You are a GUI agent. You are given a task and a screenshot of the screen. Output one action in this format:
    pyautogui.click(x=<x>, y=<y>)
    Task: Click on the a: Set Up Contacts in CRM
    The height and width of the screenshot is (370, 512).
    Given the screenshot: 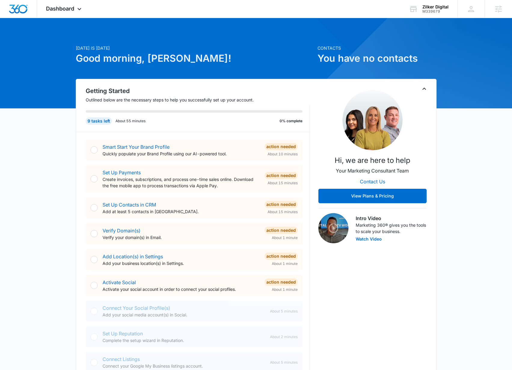 What is the action you would take?
    pyautogui.click(x=129, y=205)
    